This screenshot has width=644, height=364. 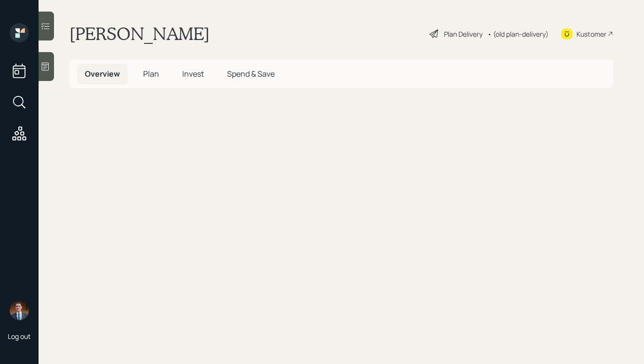 I want to click on div: • (old plan-delivery), so click(x=517, y=34).